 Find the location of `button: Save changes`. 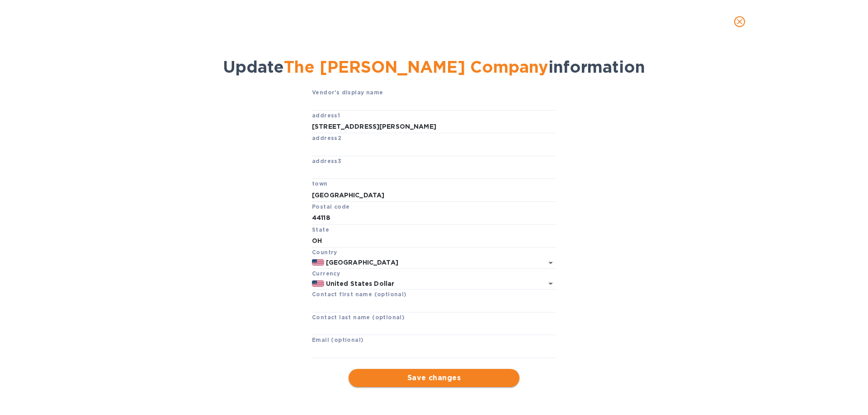

button: Save changes is located at coordinates (434, 378).